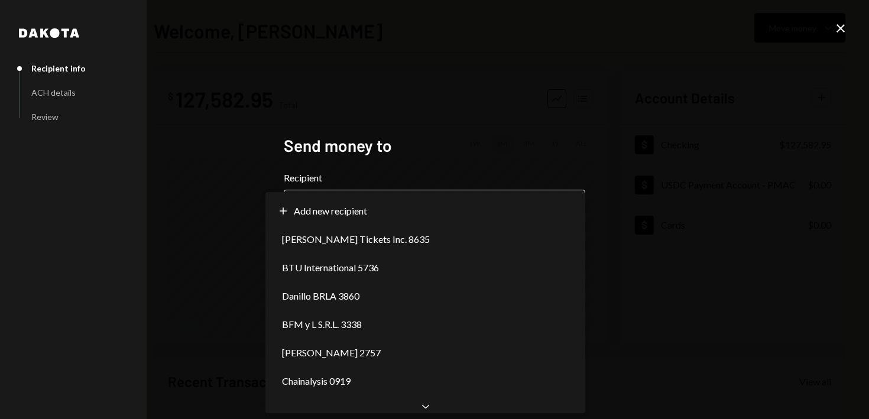 The image size is (869, 419). Describe the element at coordinates (434, 178) in the screenshot. I see `label: Recipient` at that location.